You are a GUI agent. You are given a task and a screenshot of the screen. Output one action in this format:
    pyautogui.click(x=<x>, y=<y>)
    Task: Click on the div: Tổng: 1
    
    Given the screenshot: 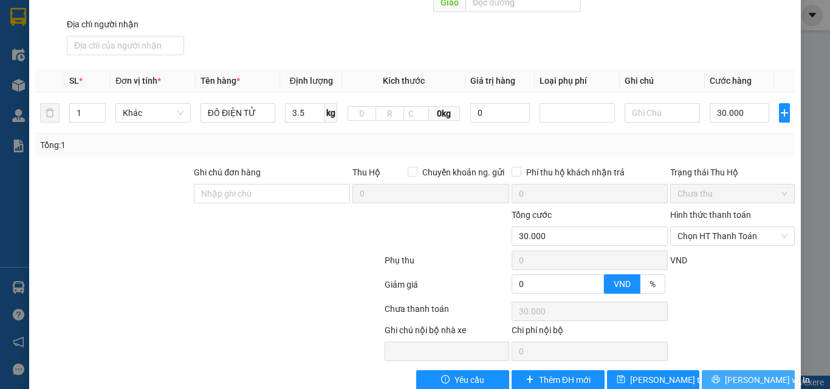 What is the action you would take?
    pyautogui.click(x=180, y=145)
    